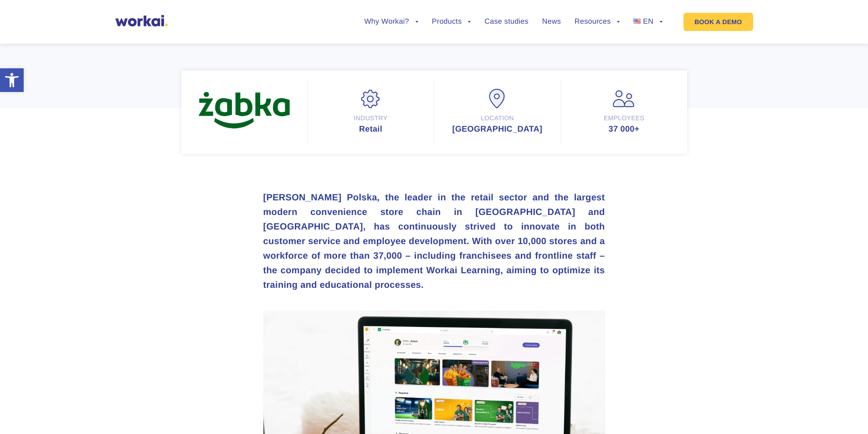  I want to click on div: Retail, so click(370, 129).